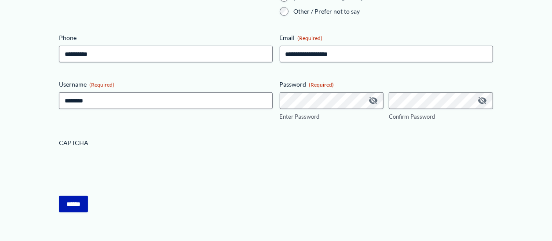 This screenshot has height=241, width=552. What do you see at coordinates (276, 143) in the screenshot?
I see `label: CAPTCHA` at bounding box center [276, 143].